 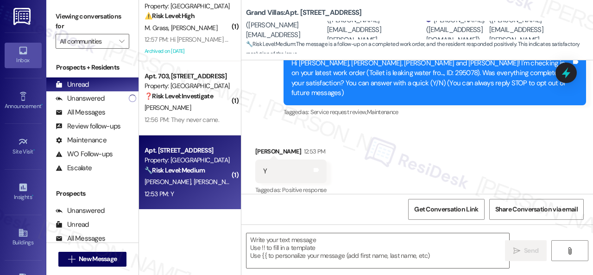 What do you see at coordinates (23, 192) in the screenshot?
I see `a: Insights •` at bounding box center [23, 192].